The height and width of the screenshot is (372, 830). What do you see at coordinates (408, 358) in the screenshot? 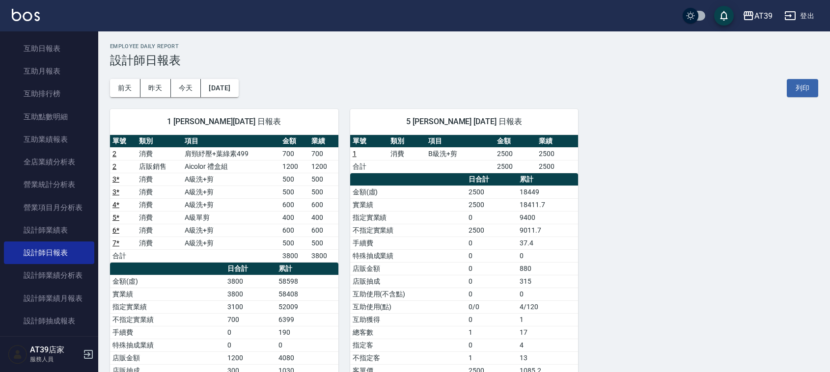
I see `td: 不指定客` at bounding box center [408, 358].